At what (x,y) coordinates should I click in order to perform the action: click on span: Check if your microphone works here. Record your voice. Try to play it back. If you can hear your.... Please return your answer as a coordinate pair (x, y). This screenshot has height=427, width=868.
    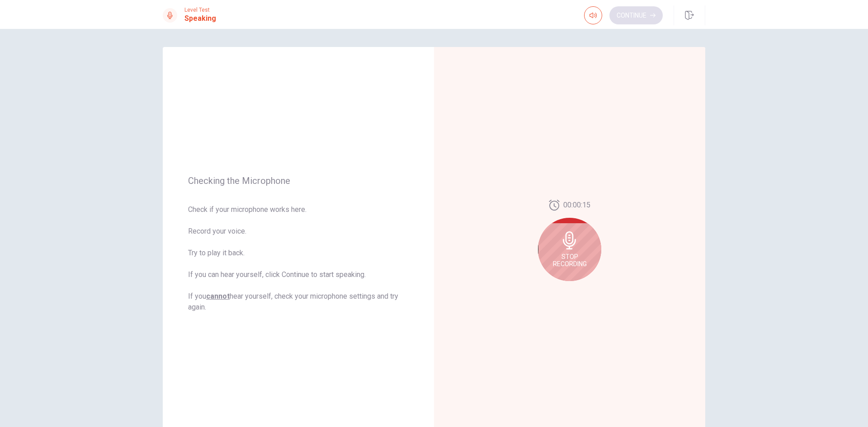
    Looking at the image, I should click on (298, 259).